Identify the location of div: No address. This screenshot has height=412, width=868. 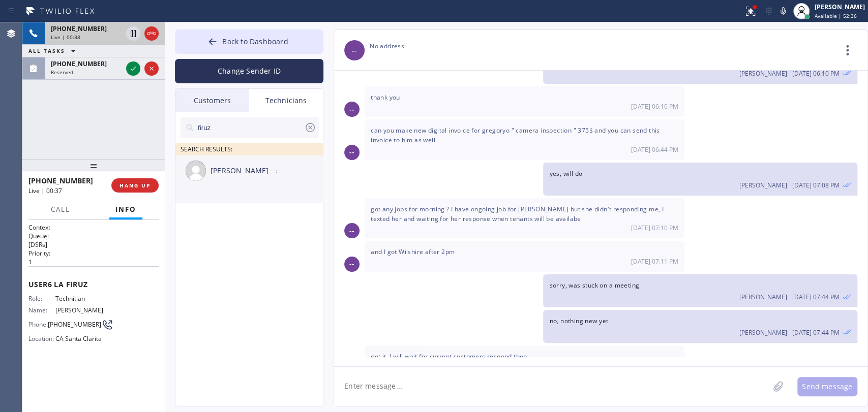
(387, 46).